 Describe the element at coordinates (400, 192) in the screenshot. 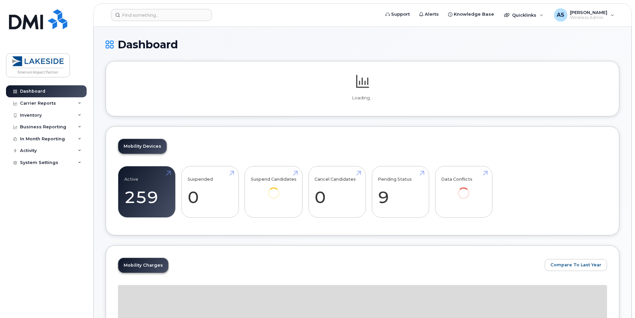

I see `a: Pending Status 9` at that location.